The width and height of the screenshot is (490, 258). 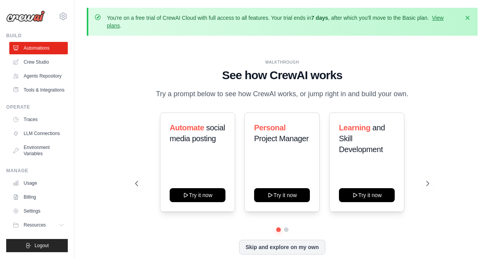 What do you see at coordinates (34, 225) in the screenshot?
I see `span: Resources` at bounding box center [34, 225].